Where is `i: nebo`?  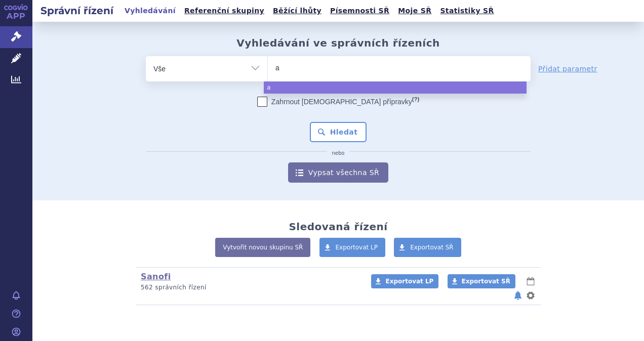
i: nebo is located at coordinates (338, 153).